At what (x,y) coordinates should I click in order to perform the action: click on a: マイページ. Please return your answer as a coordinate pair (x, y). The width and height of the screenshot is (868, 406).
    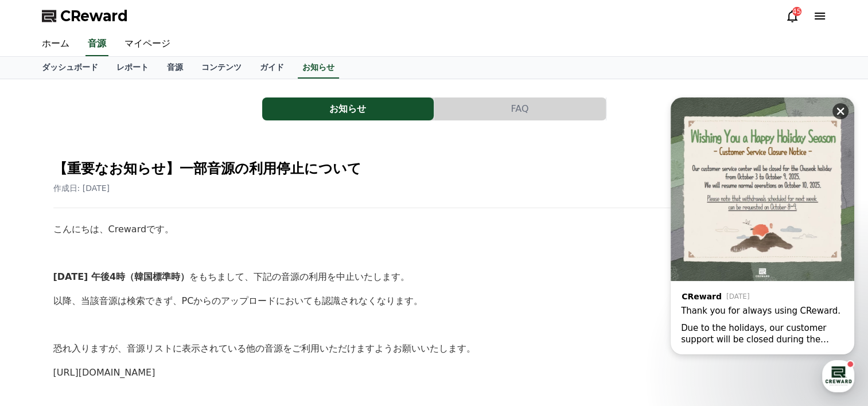
    Looking at the image, I should click on (147, 44).